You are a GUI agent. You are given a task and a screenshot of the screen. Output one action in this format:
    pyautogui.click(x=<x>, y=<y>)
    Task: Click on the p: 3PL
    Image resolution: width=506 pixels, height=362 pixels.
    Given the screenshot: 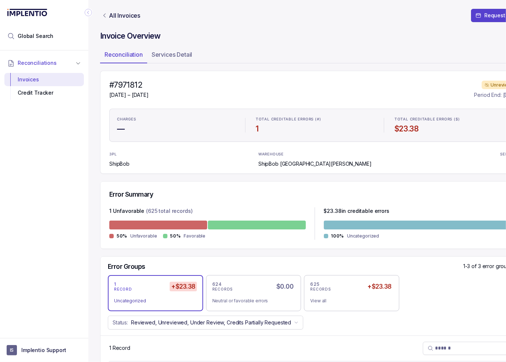 What is the action you would take?
    pyautogui.click(x=119, y=154)
    